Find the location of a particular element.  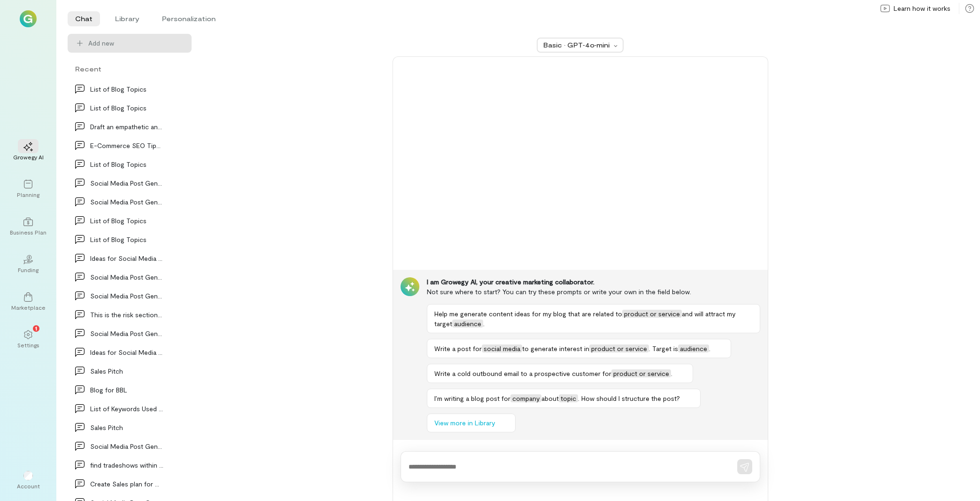

div: Settings is located at coordinates (28, 345).